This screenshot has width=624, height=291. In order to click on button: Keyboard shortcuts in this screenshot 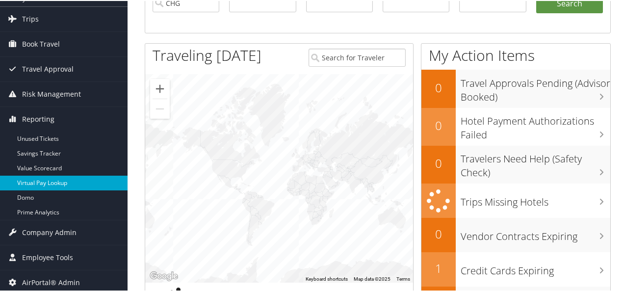, I will do `click(326, 278)`.